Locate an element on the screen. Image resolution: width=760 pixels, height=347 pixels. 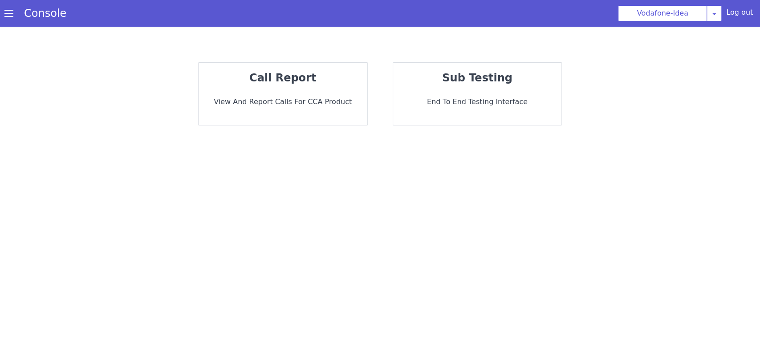
p: View and report calls for CCA Product is located at coordinates (283, 102).